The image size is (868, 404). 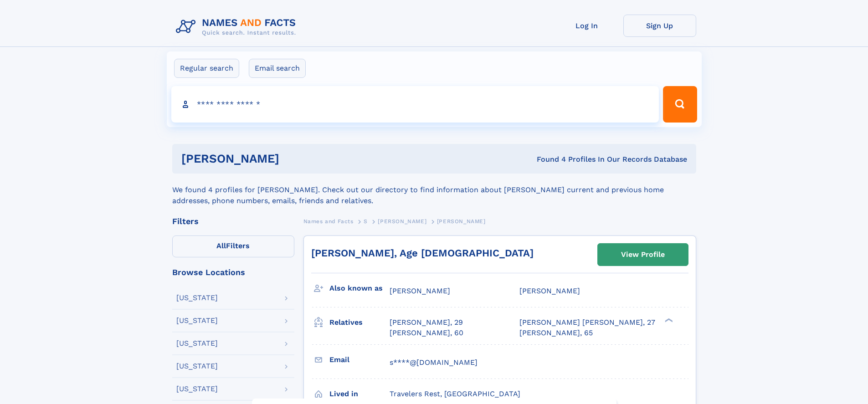 I want to click on a: S, so click(x=365, y=221).